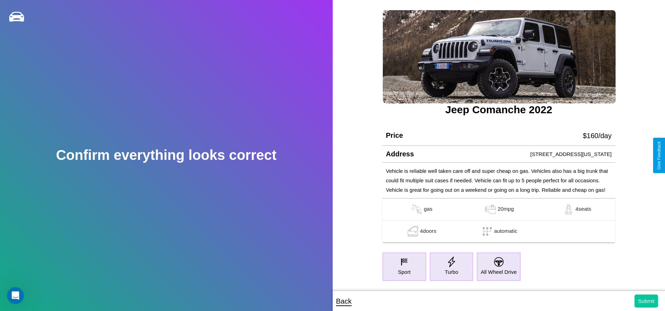  I want to click on h2: Confirm everything looks correct, so click(166, 155).